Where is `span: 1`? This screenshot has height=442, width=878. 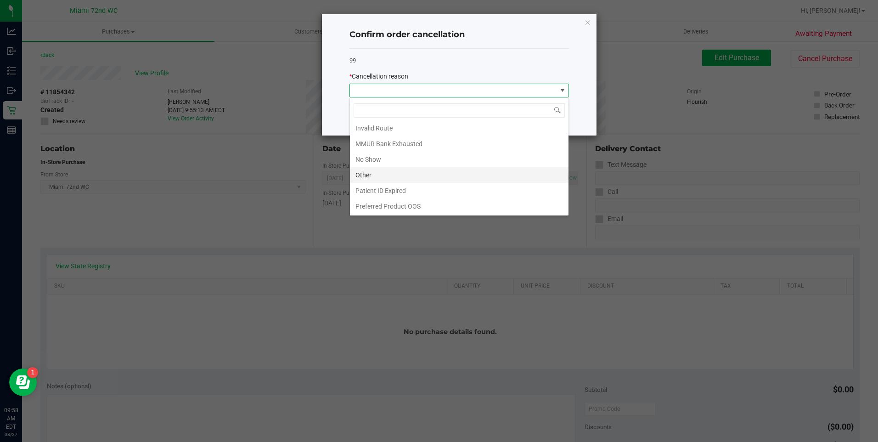 span: 1 is located at coordinates (6, 5).